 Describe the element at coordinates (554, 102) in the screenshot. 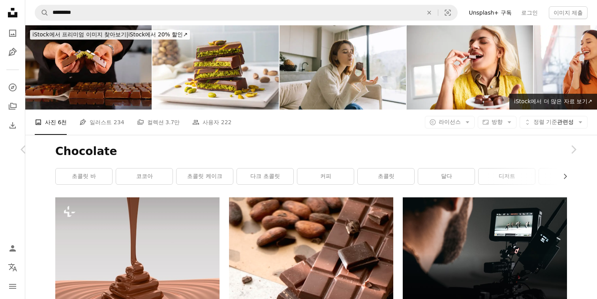

I see `a: iStock에서 더 많은 자료 보기↗` at that location.